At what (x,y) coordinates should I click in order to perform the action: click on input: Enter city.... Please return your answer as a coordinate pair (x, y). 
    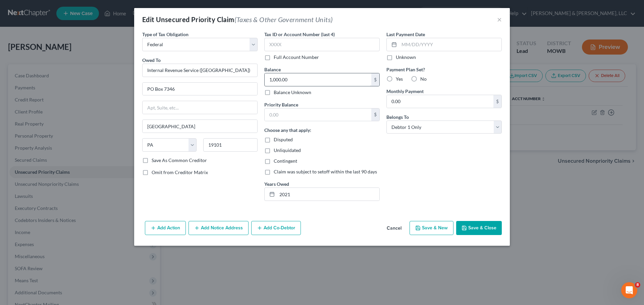
    Looking at the image, I should click on (200, 126).